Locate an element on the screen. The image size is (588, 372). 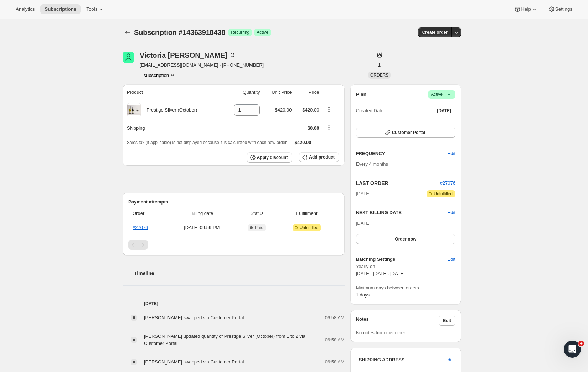
button: Apply discount is located at coordinates (269, 157).